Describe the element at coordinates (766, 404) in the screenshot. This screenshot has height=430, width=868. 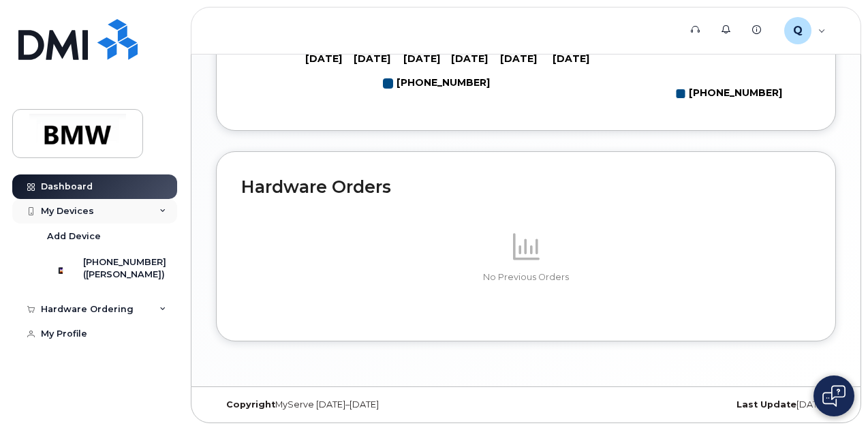
I see `strong: Last Update` at that location.